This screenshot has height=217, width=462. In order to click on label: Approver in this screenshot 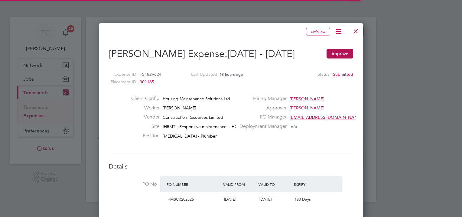, I will do `click(261, 108)`.